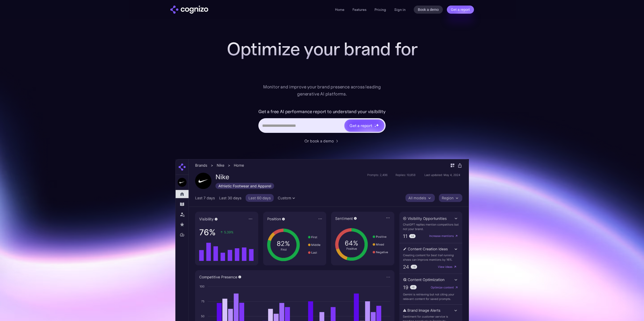 The height and width of the screenshot is (321, 644). What do you see at coordinates (319, 141) in the screenshot?
I see `div: Or book a demo` at bounding box center [319, 141].